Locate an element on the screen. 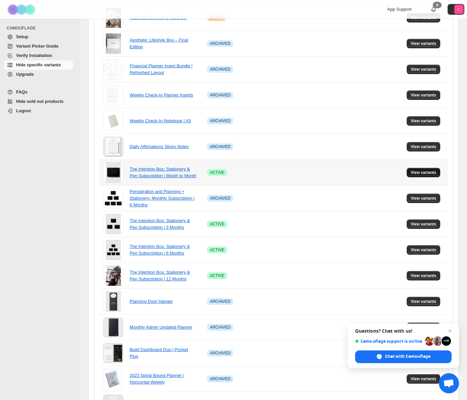 This screenshot has width=467, height=400. span: Questions? Chat with us! is located at coordinates (403, 331).